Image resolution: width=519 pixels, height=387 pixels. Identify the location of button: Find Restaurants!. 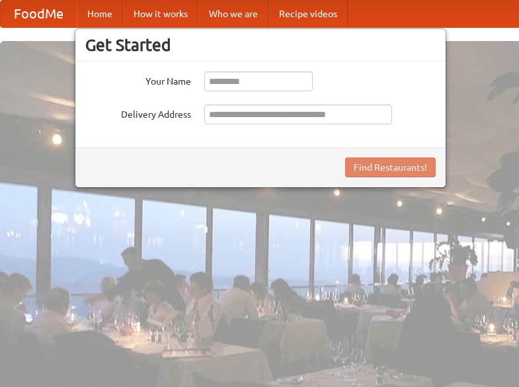
(390, 167).